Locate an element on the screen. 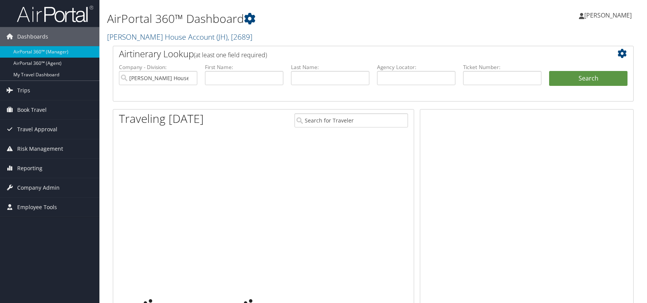 The width and height of the screenshot is (647, 303). span: Reporting is located at coordinates (30, 169).